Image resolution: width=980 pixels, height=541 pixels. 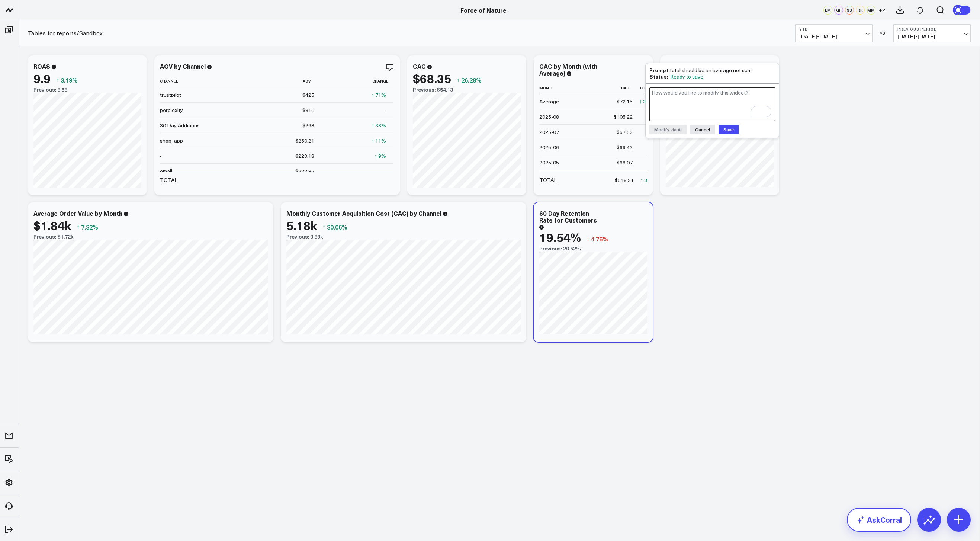 What do you see at coordinates (42, 78) in the screenshot?
I see `div: 9.9` at bounding box center [42, 78].